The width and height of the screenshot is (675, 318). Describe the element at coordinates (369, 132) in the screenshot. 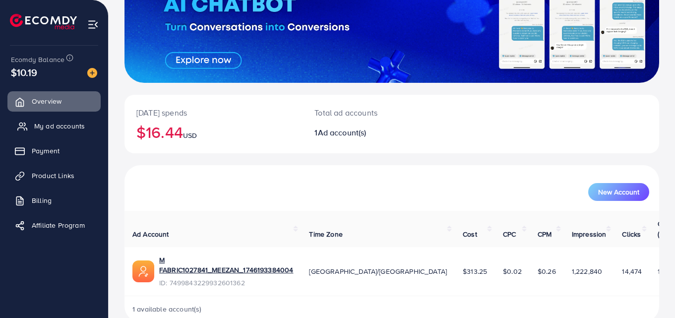

I see `h2: 1` at that location.